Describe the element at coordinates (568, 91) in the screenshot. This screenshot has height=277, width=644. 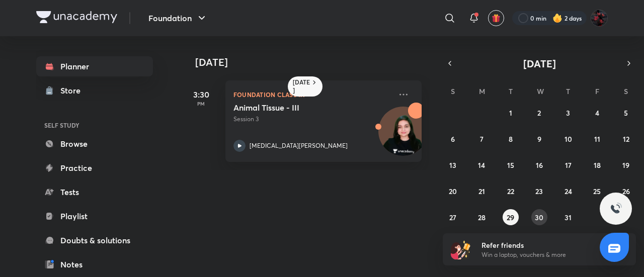
I see `abbr: Thursday` at that location.